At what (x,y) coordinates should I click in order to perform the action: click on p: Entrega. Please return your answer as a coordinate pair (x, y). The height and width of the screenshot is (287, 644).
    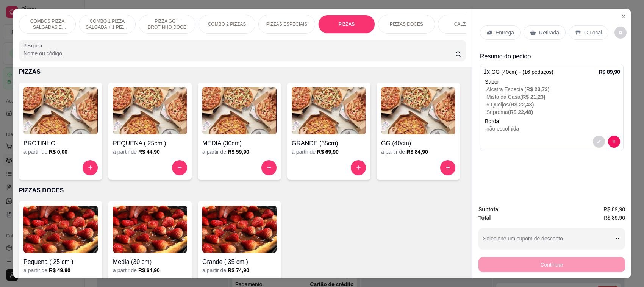
    Looking at the image, I should click on (504, 33).